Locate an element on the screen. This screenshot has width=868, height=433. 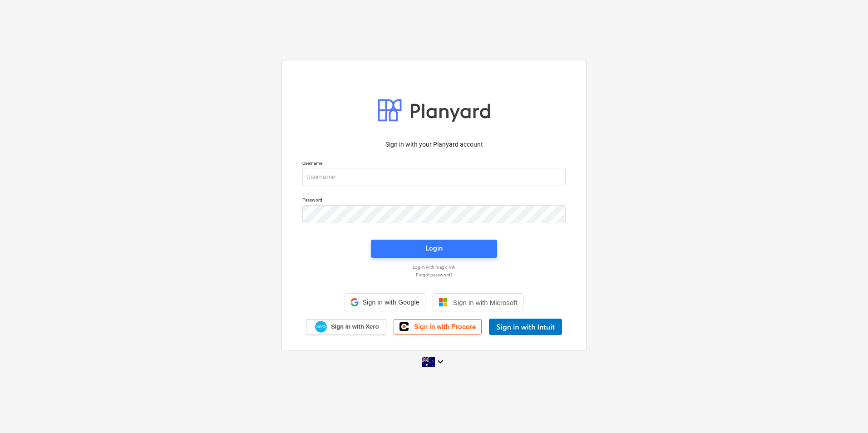
p: Sign in with your Planyard account is located at coordinates (434, 144).